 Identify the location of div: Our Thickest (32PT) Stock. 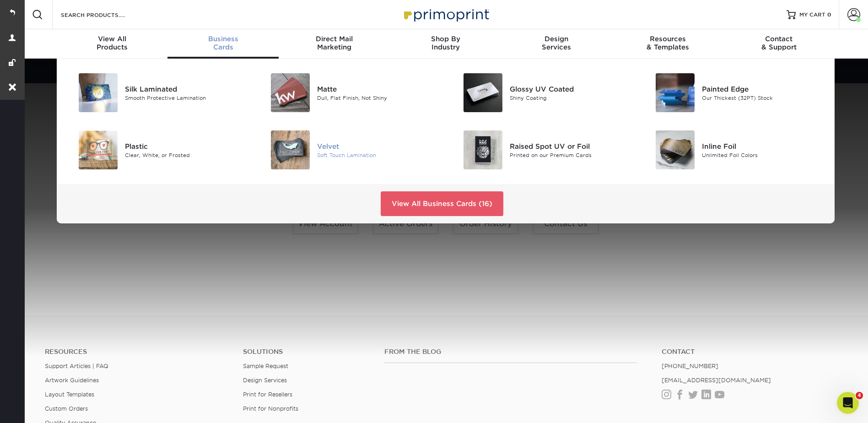
(762, 98).